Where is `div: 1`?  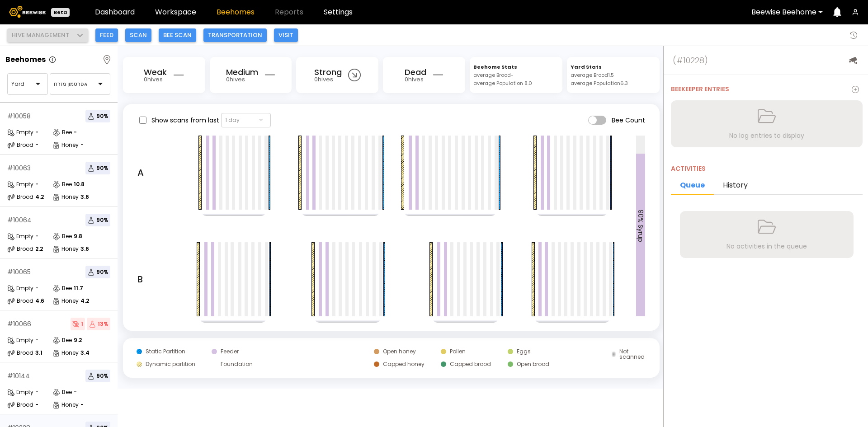 div: 1 is located at coordinates (82, 324).